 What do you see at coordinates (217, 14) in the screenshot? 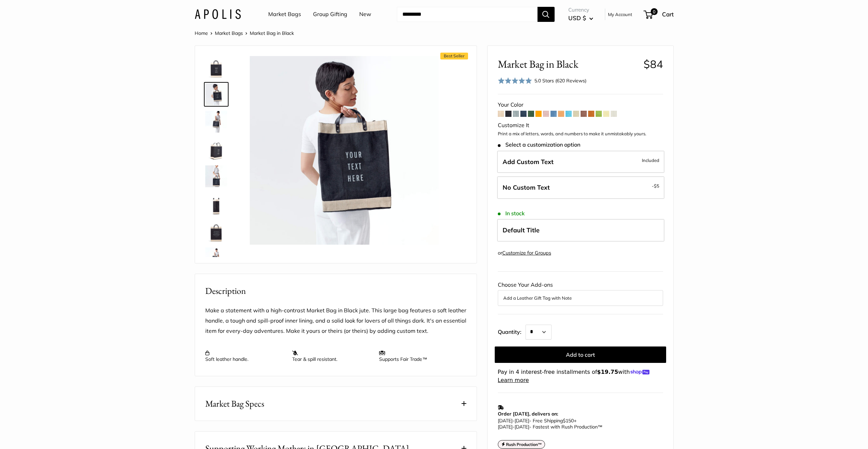
I see `img: Apolis` at bounding box center [217, 14].